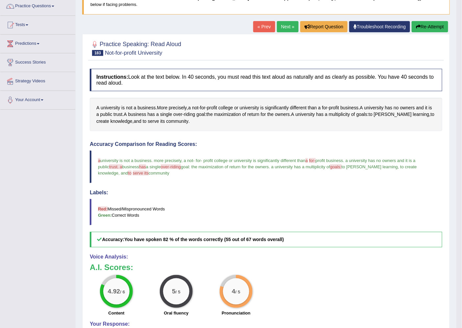 The width and height of the screenshot is (462, 328). Describe the element at coordinates (112, 267) in the screenshot. I see `b: A.I. Scores:` at that location.